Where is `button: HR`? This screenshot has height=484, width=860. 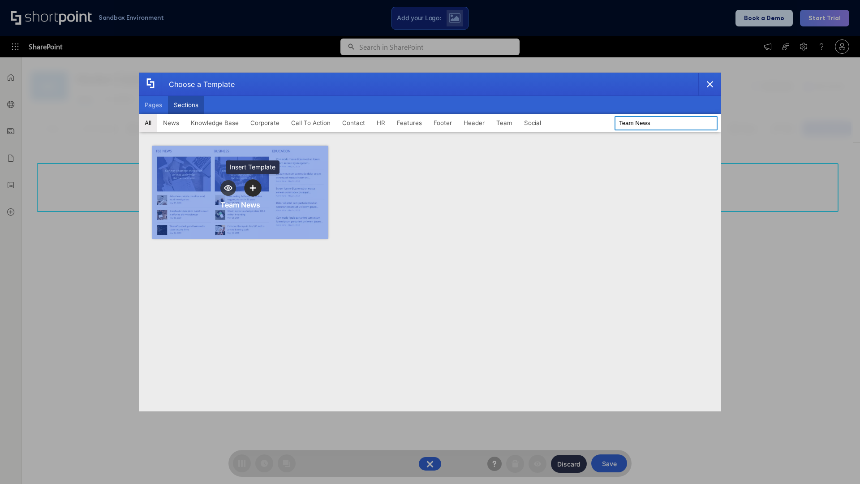
button: HR is located at coordinates (381, 123).